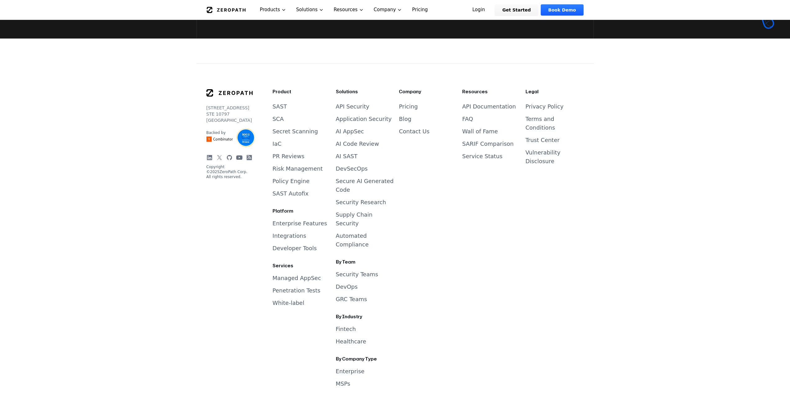 This screenshot has height=395, width=790. What do you see at coordinates (480, 131) in the screenshot?
I see `a: Wall of Fame` at bounding box center [480, 131].